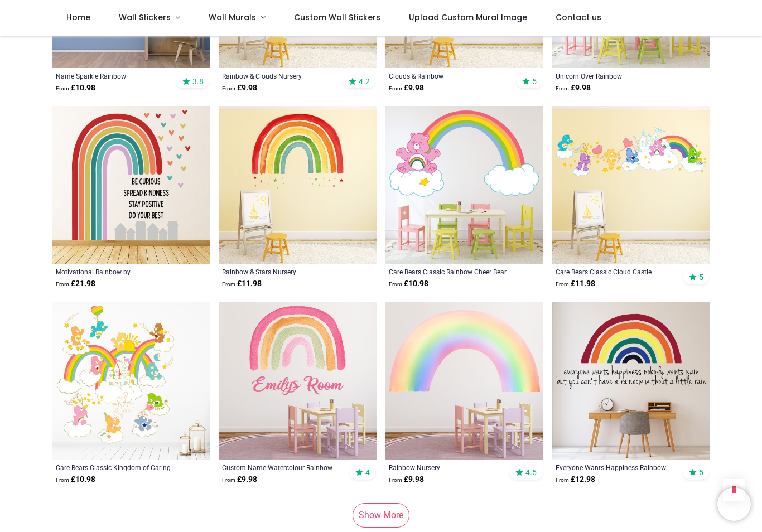 The image size is (762, 532). I want to click on div: Rainbow Nursery, so click(449, 467).